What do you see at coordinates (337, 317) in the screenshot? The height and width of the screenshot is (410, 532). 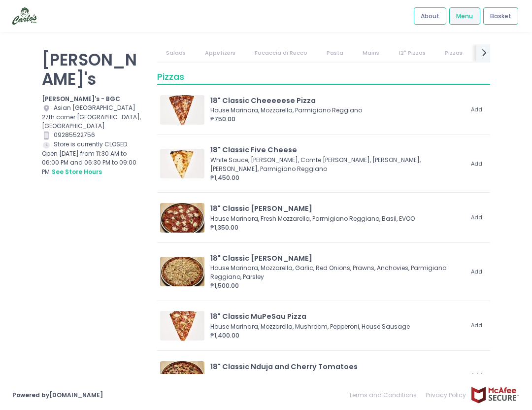 I see `div: 18" Classic MuPeSau Pizza` at bounding box center [337, 317].